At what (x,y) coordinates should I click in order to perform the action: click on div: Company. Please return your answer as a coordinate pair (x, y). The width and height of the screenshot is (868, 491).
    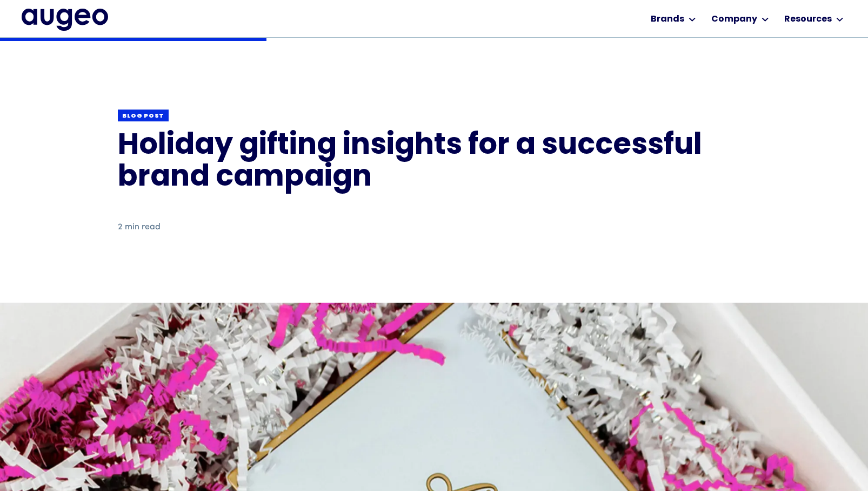
    Looking at the image, I should click on (733, 19).